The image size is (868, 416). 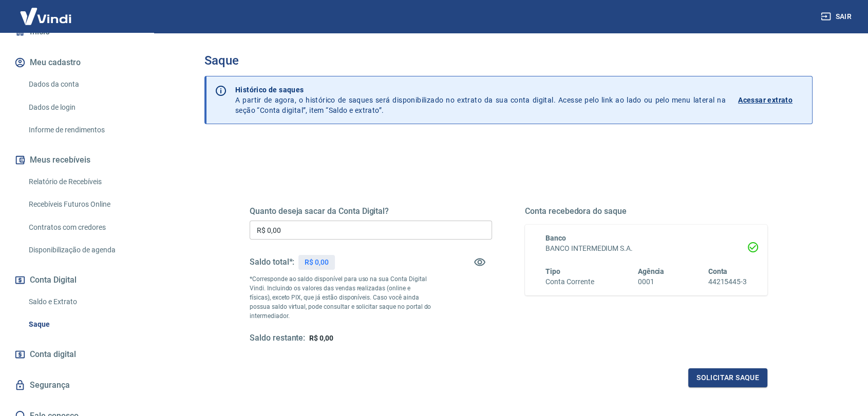 I want to click on h6: Conta Corrente, so click(x=570, y=281).